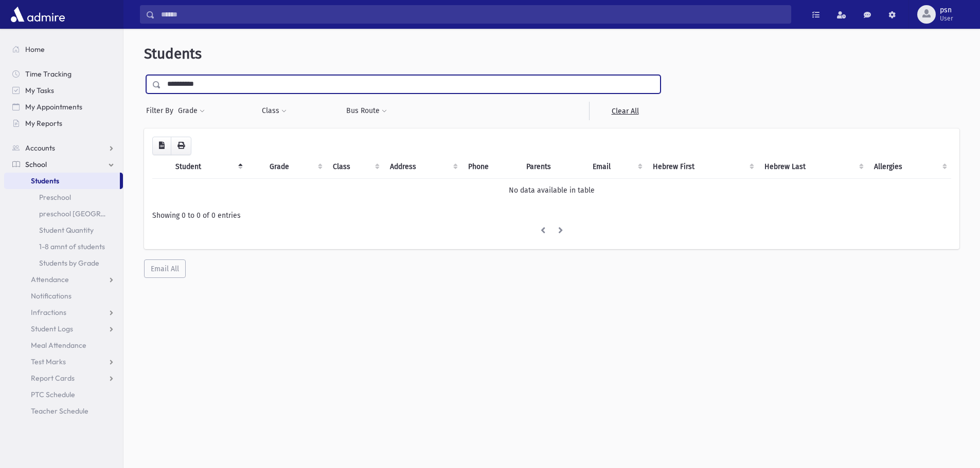  What do you see at coordinates (39, 91) in the screenshot?
I see `span: My Tasks` at bounding box center [39, 91].